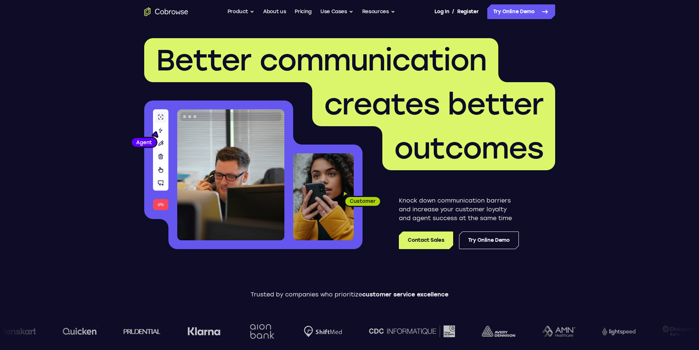  I want to click on span: customer service excellence, so click(405, 294).